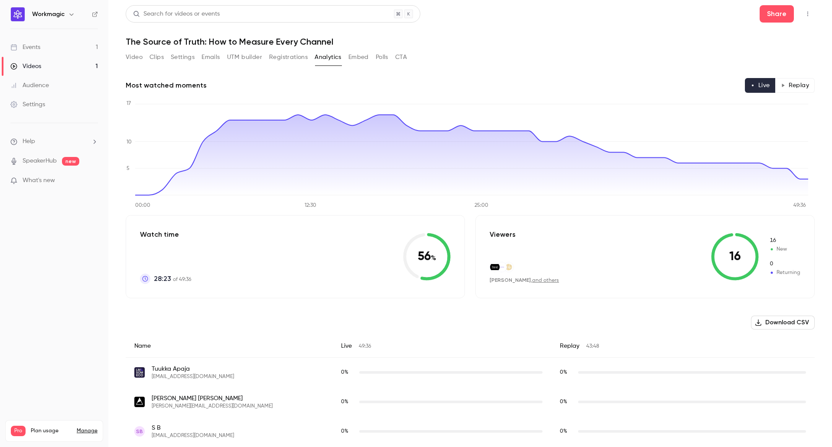  What do you see at coordinates (26, 66) in the screenshot?
I see `div: Videos` at bounding box center [26, 66].